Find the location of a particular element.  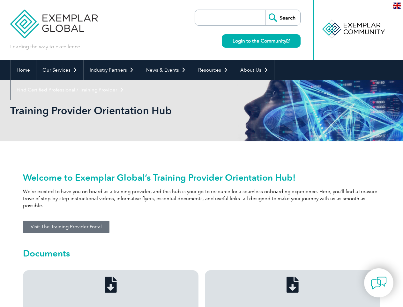

p: We’re excited to have you on board as a training provider, and this hub is your go-to resource fo... is located at coordinates (202, 198).